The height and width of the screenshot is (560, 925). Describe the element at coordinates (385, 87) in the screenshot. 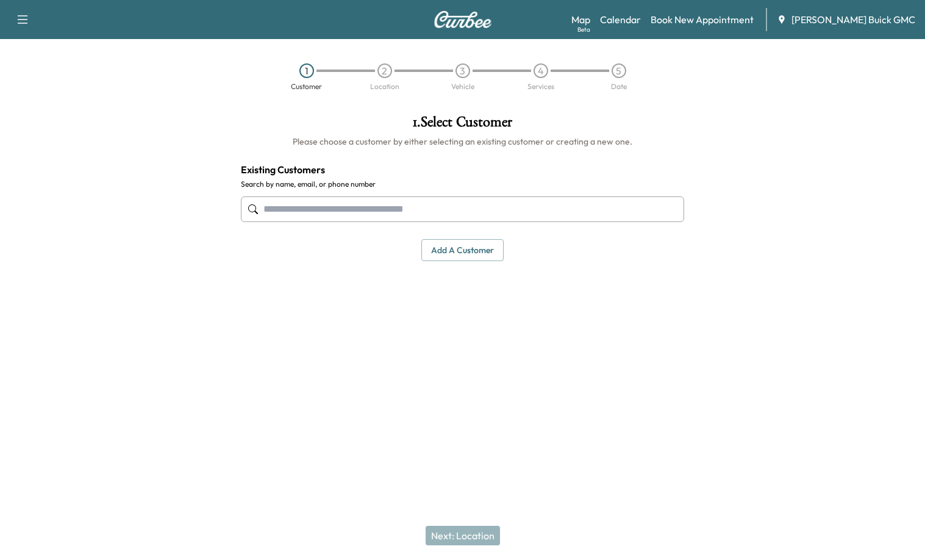

I see `div: Location` at that location.